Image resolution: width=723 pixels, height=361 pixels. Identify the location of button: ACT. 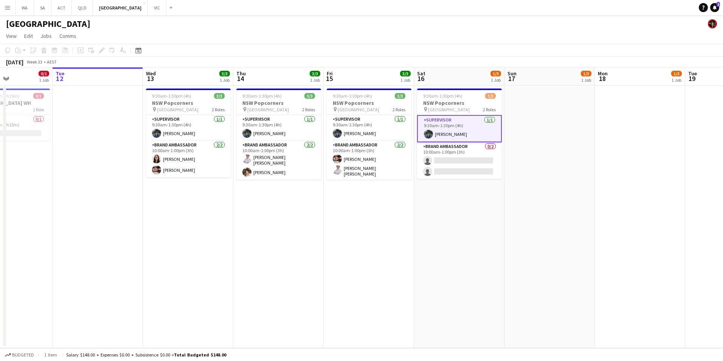
(62, 8).